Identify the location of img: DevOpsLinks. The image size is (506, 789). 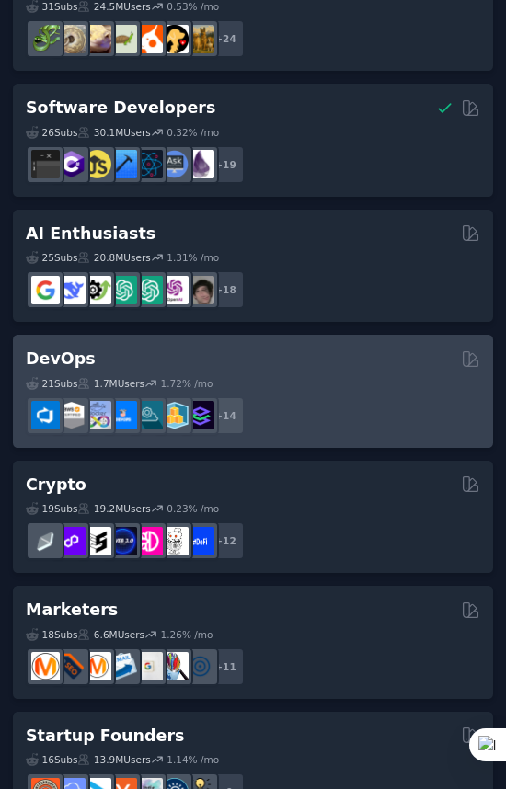
(122, 415).